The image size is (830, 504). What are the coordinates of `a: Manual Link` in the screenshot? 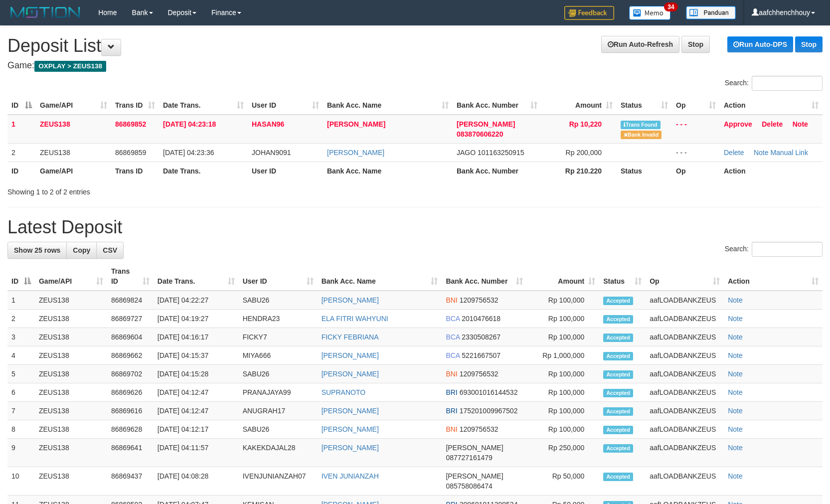 It's located at (789, 152).